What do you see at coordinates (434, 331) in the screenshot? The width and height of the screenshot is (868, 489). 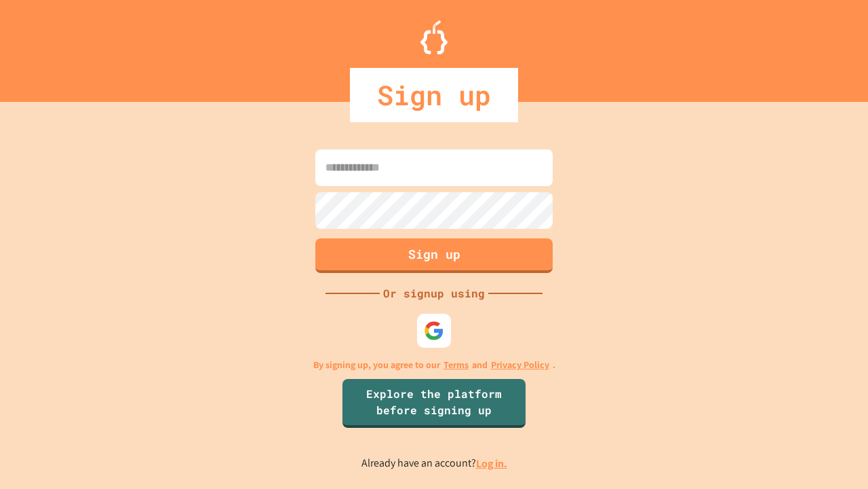 I see `img: google-icon.svg` at bounding box center [434, 331].